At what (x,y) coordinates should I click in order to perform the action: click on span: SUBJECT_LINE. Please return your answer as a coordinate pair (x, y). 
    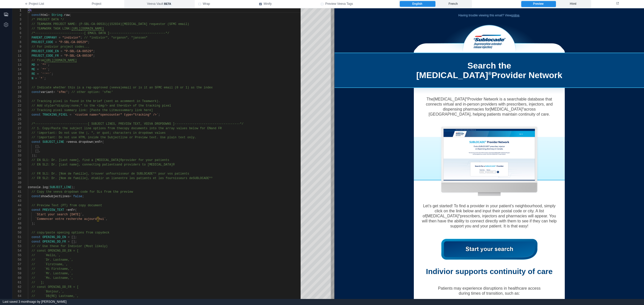
    Looking at the image, I should click on (60, 187).